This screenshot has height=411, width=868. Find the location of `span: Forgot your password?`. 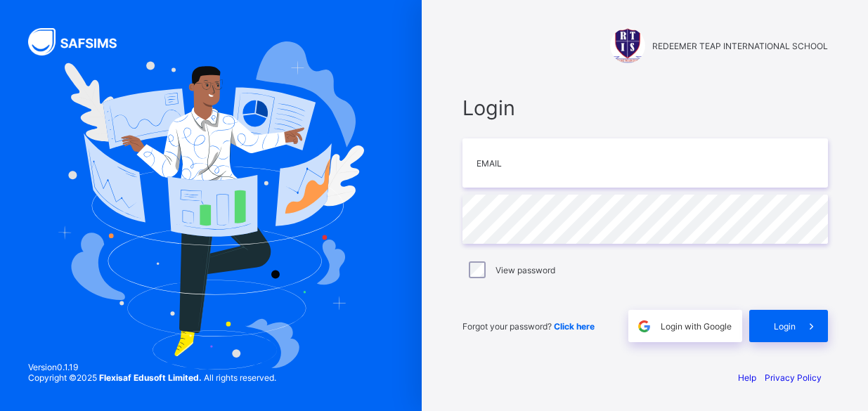

span: Forgot your password? is located at coordinates (529, 326).